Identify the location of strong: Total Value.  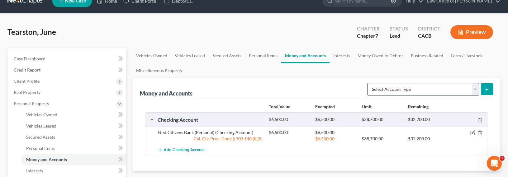
(279, 107).